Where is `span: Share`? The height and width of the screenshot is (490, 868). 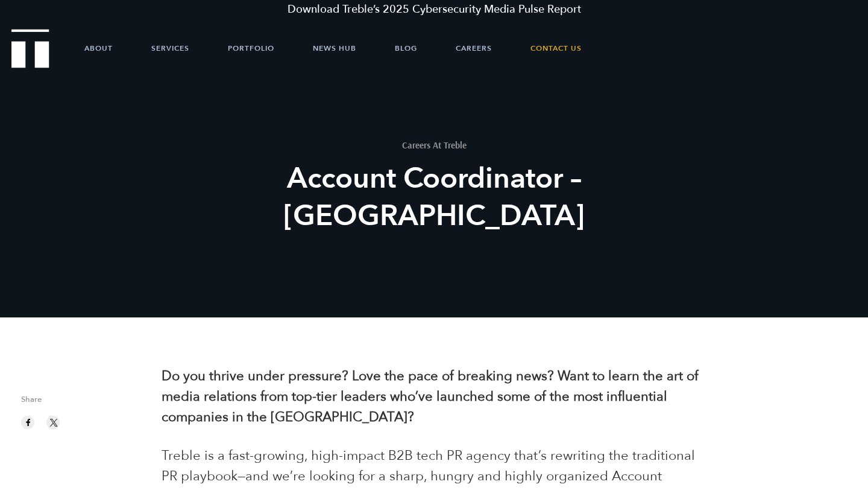 span: Share is located at coordinates (82, 402).